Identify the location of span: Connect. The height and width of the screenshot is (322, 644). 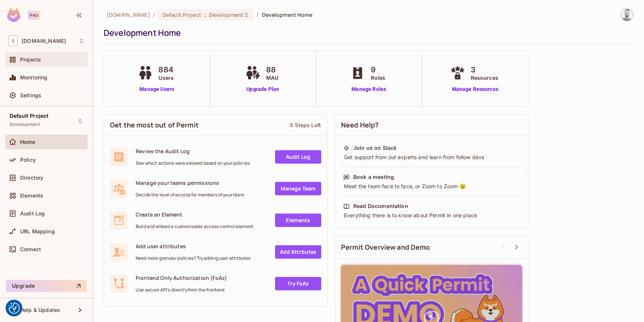
(31, 250).